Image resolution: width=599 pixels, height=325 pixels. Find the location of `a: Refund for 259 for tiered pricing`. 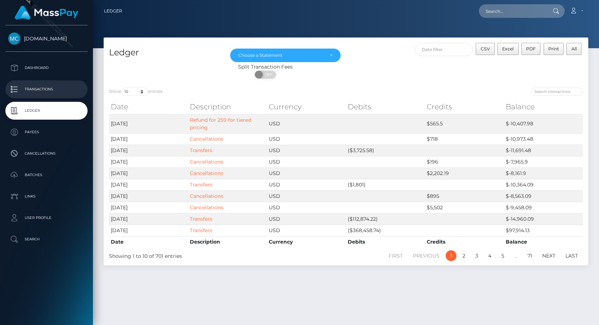

a: Refund for 259 for tiered pricing is located at coordinates (221, 124).